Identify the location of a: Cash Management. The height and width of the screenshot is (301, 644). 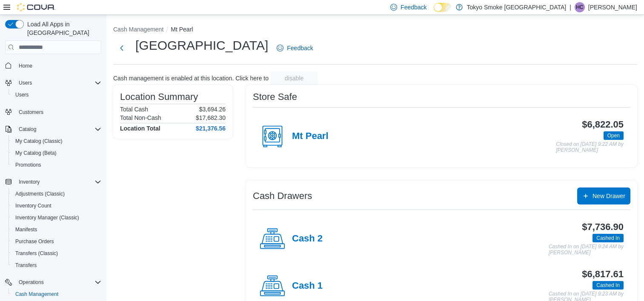
(37, 294).